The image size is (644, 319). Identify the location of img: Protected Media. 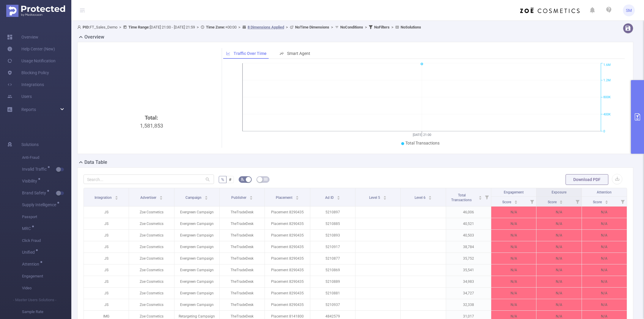
(36, 11).